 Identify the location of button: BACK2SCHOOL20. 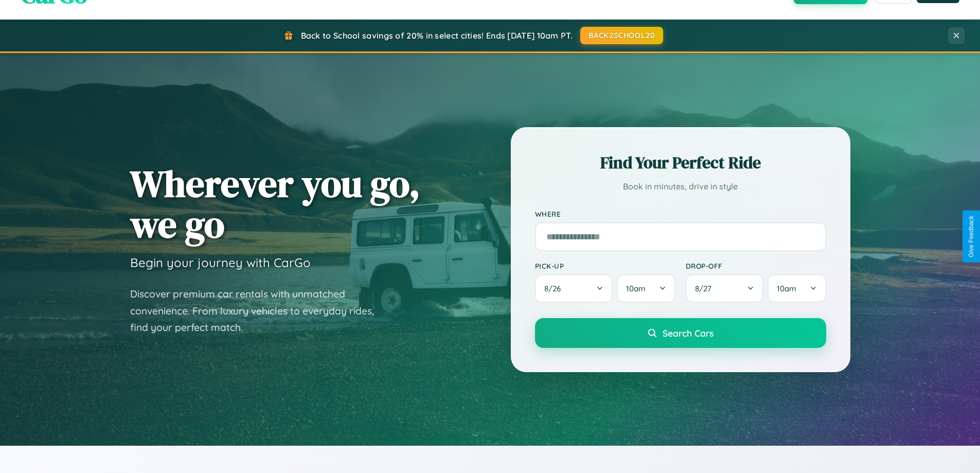
(622, 36).